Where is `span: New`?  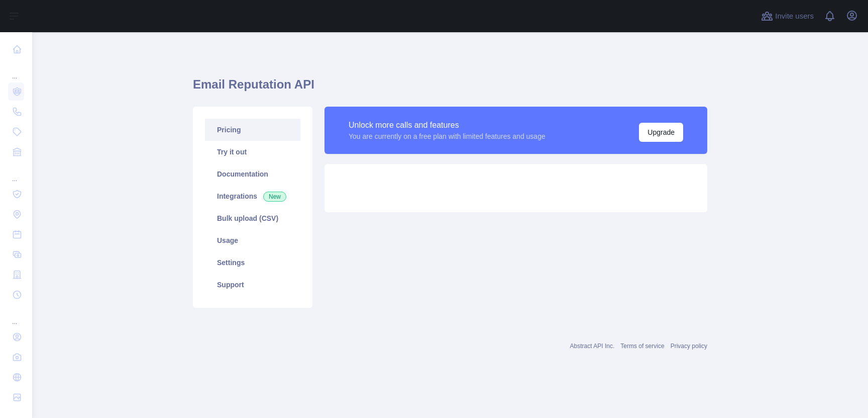
span: New is located at coordinates (275, 196).